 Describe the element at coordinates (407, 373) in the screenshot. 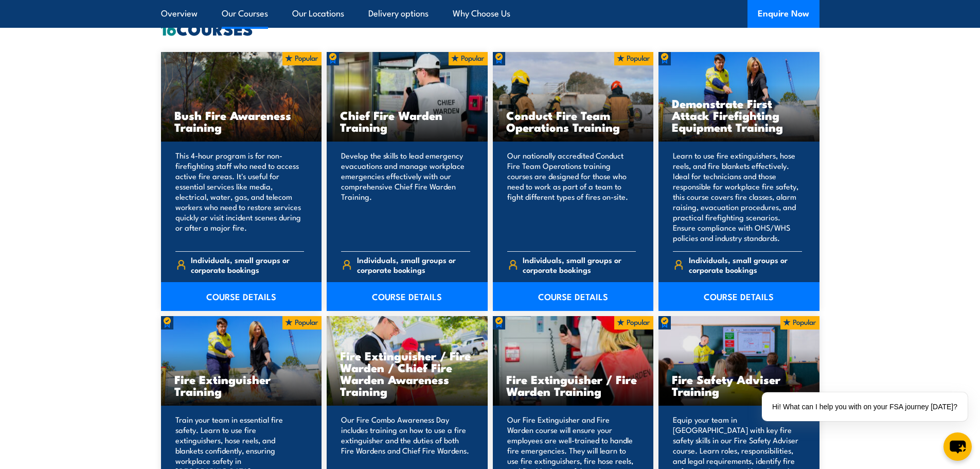

I see `h3: Fire Extinguisher / Fire Warden / Chief Fire Warden Awareness Training` at that location.